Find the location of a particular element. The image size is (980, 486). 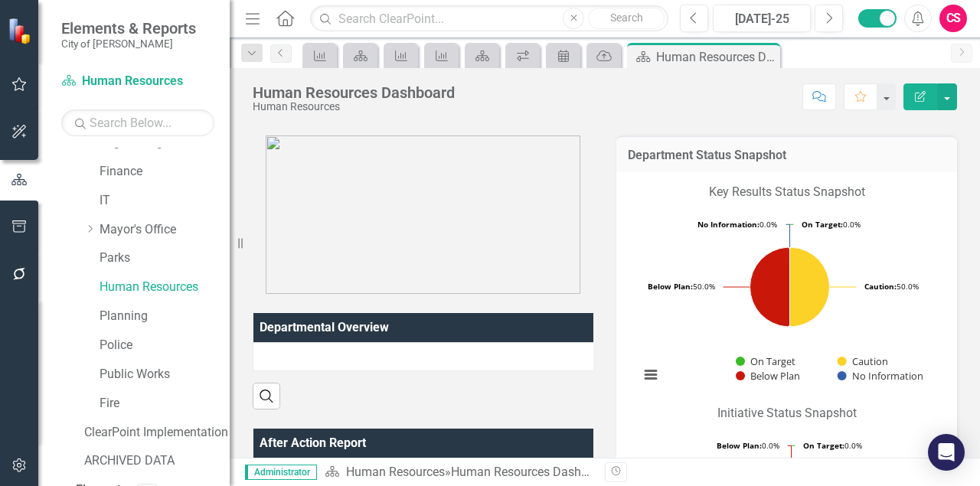

p: Initiative Status Snapshot is located at coordinates (787, 413).